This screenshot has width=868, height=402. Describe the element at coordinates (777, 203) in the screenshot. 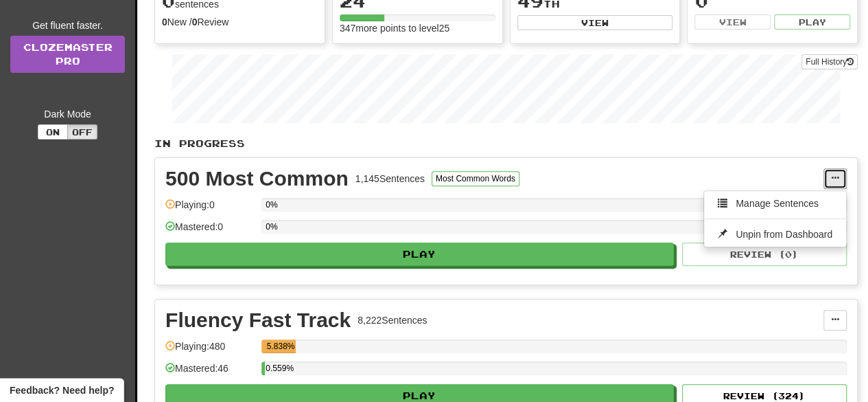

I see `span: Manage Sentences` at that location.